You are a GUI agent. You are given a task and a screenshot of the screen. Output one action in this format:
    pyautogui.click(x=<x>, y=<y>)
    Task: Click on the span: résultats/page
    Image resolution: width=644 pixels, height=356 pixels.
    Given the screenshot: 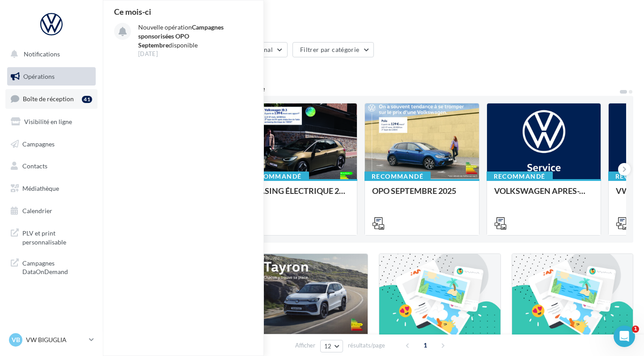 What is the action you would take?
    pyautogui.click(x=366, y=345)
    